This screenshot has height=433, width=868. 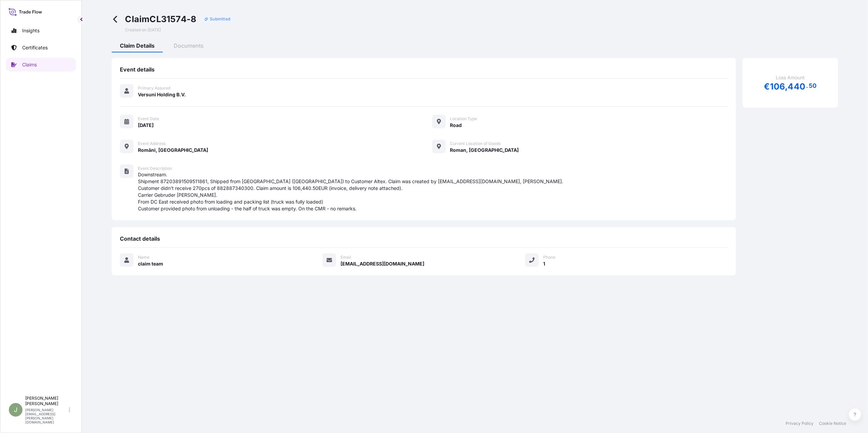 What do you see at coordinates (162, 94) in the screenshot?
I see `span: Versuni Holding B.V.` at bounding box center [162, 94].